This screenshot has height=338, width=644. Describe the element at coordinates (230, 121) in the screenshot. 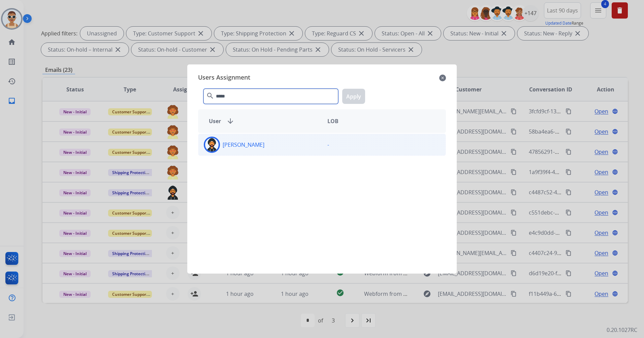

I see `mat-icon: arrow_downward` at that location.